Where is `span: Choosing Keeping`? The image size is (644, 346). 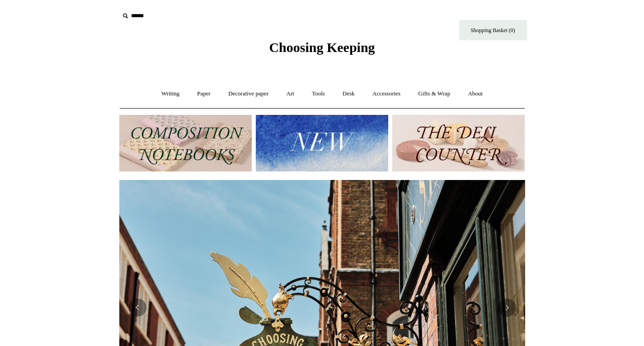 span: Choosing Keeping is located at coordinates (322, 47).